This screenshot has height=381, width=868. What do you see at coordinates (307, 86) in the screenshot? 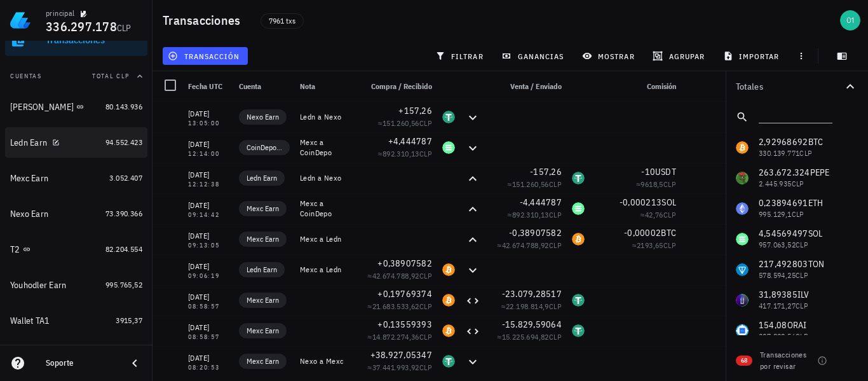
I see `span: Nota` at bounding box center [307, 86].